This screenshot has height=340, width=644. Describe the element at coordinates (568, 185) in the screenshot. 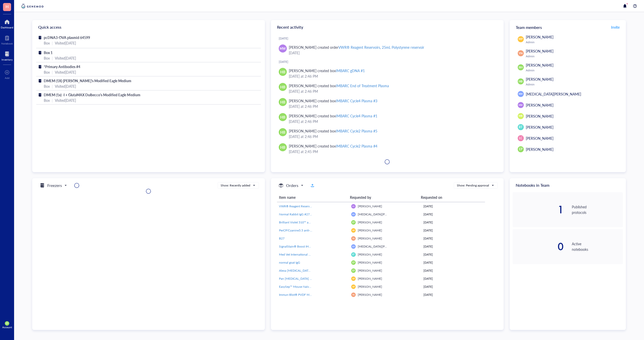

I see `div: Notebooks in Team` at that location.